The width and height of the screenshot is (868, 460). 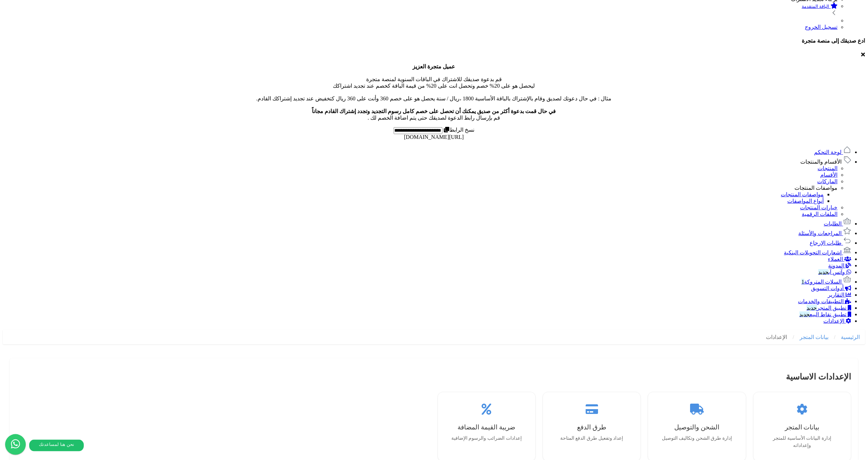 I want to click on span: أدوات التسويق, so click(x=828, y=288).